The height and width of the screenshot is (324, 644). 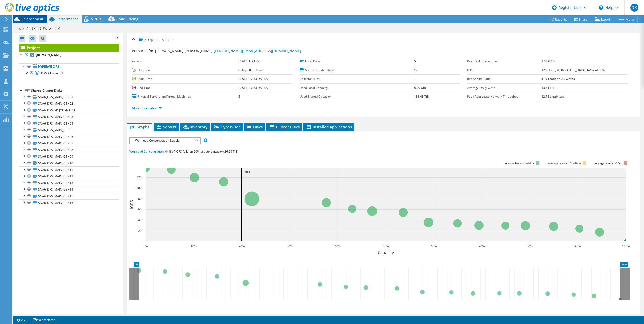 I want to click on a: SNA6_DRS_MAIN_GEN03, so click(x=69, y=117).